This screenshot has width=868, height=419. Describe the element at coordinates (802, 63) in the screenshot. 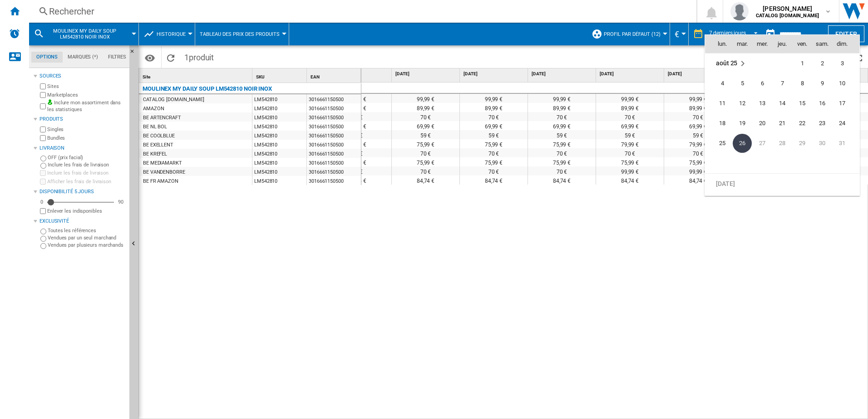

I see `span: 1` at that location.